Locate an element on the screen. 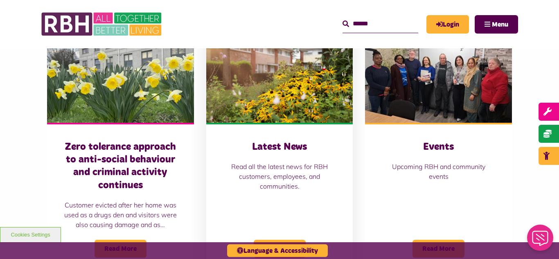 The image size is (559, 259). button: Navigation is located at coordinates (496, 24).